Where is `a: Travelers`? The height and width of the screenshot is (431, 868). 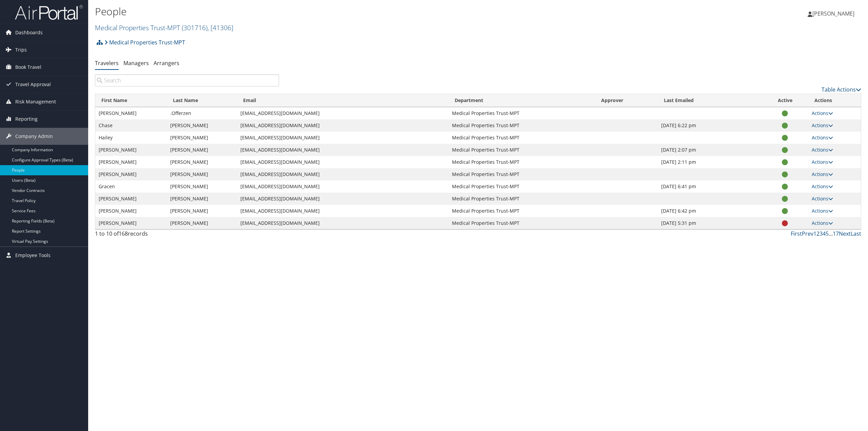
a: Travelers is located at coordinates (107, 63).